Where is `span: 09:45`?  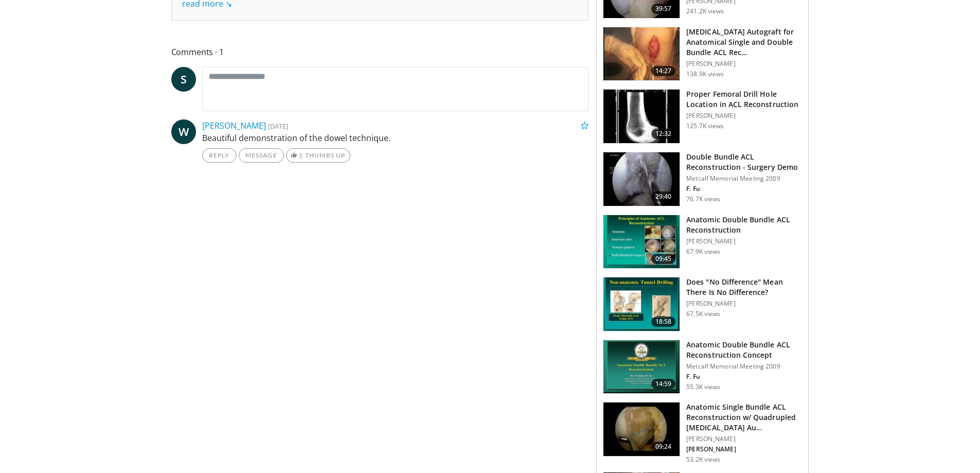
span: 09:45 is located at coordinates (664, 259).